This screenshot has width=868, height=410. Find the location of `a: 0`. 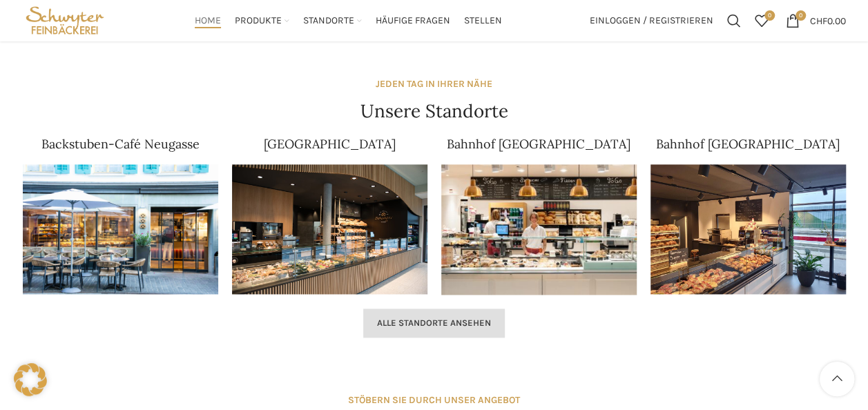

a: 0 is located at coordinates (761, 21).